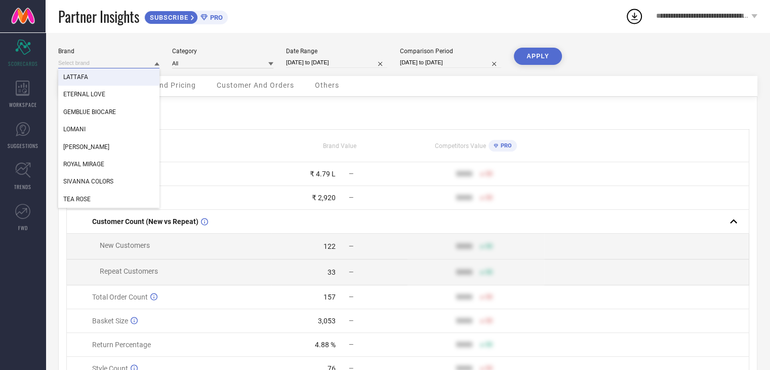 The image size is (770, 370). What do you see at coordinates (337, 62) in the screenshot?
I see `input: Select date range` at bounding box center [337, 62].